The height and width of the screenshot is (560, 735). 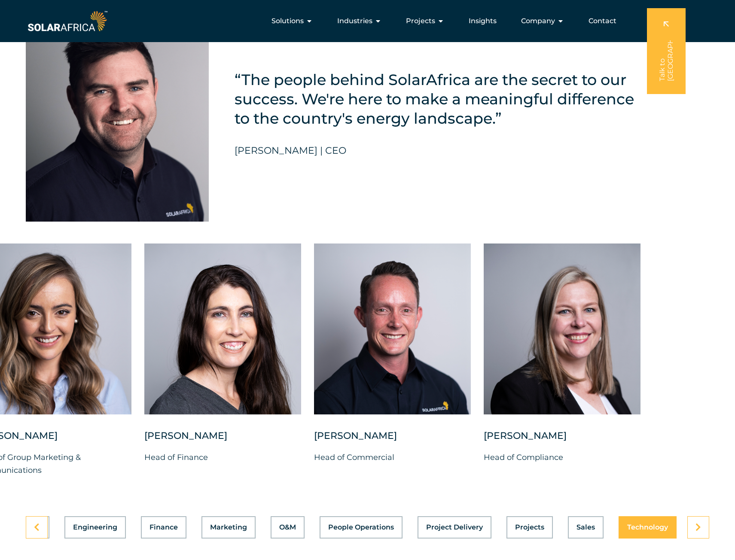 I want to click on span: Marketing, so click(x=228, y=527).